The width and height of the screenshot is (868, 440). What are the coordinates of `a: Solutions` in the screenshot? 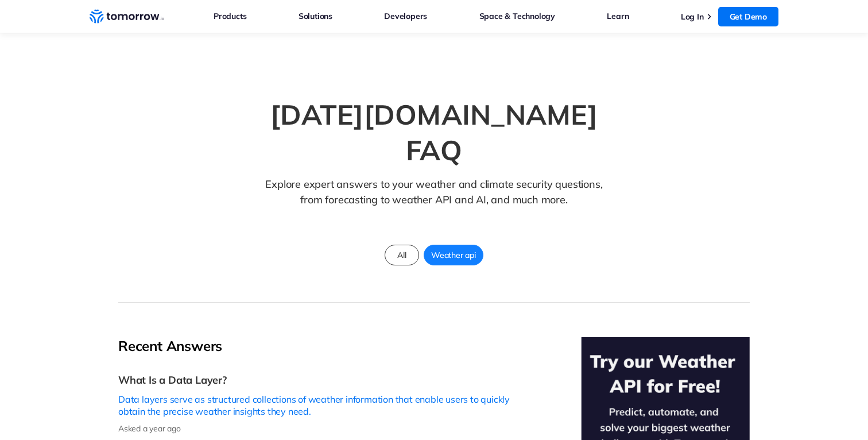 It's located at (315, 16).